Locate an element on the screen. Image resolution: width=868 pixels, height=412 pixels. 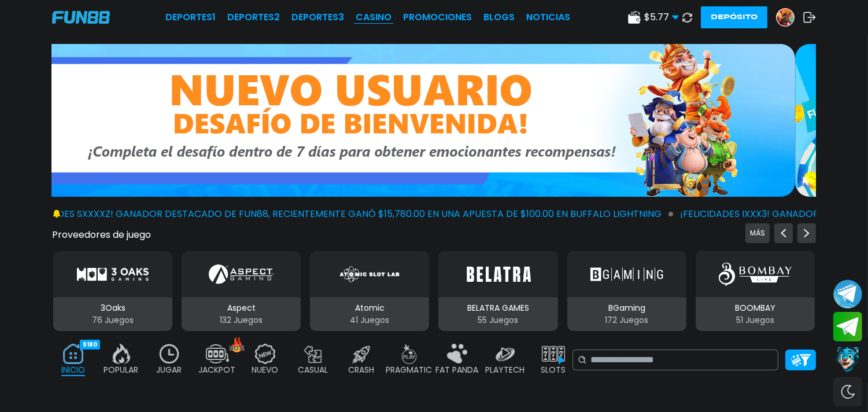
div: Switch theme is located at coordinates (848, 392).